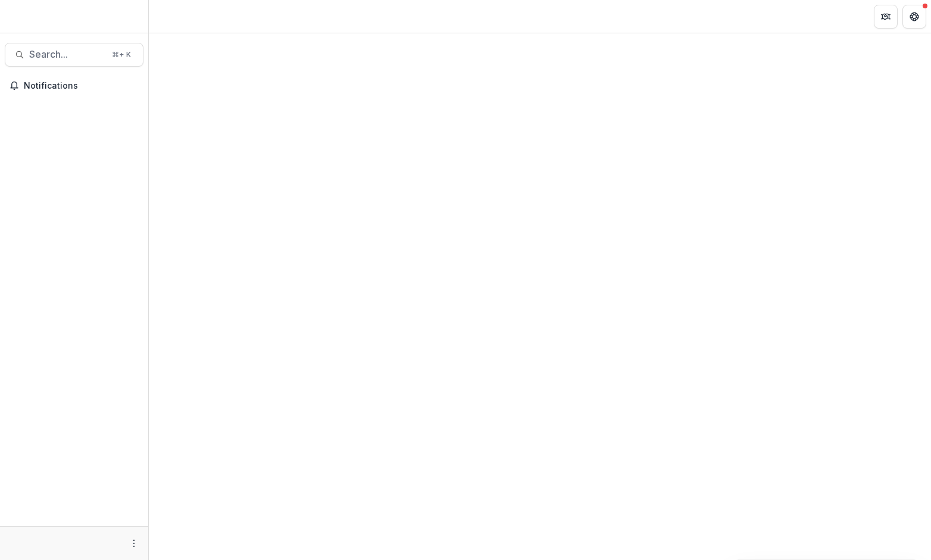  Describe the element at coordinates (74, 55) in the screenshot. I see `button: Search...` at that location.